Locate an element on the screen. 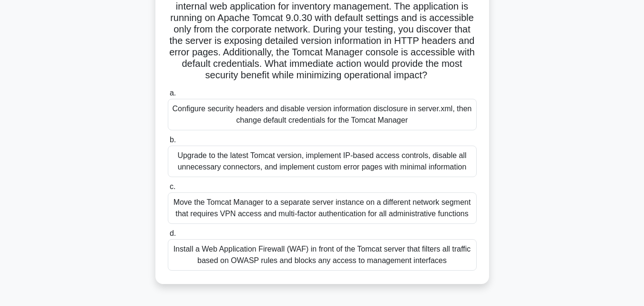 This screenshot has height=306, width=644. div: Install a Web Application Firewall (WAF) in front of the Tomcat server that filters all traffic b... is located at coordinates (322, 255).